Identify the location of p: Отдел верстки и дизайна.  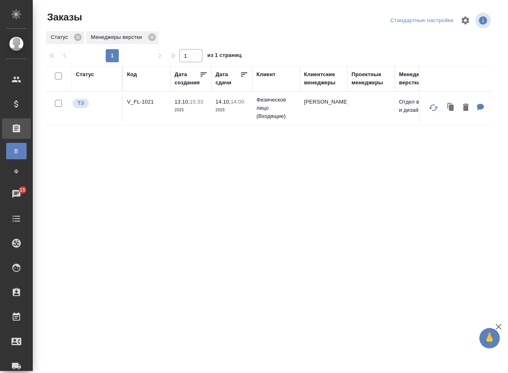
(418, 106).